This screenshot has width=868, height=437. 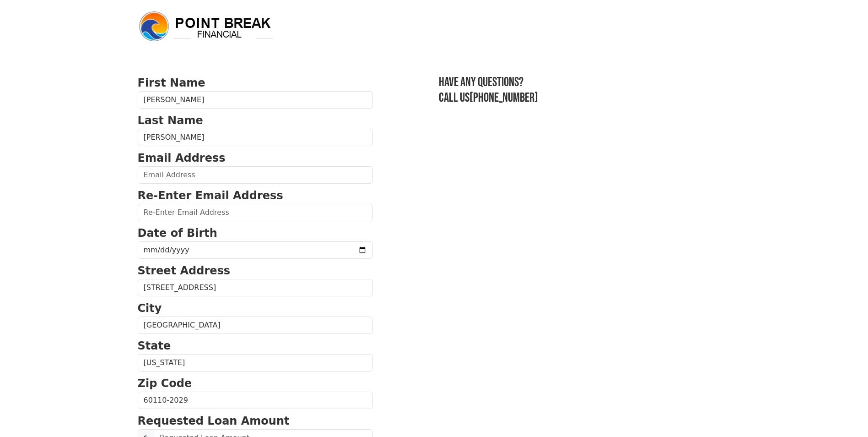 I want to click on strong: Last Name, so click(x=170, y=120).